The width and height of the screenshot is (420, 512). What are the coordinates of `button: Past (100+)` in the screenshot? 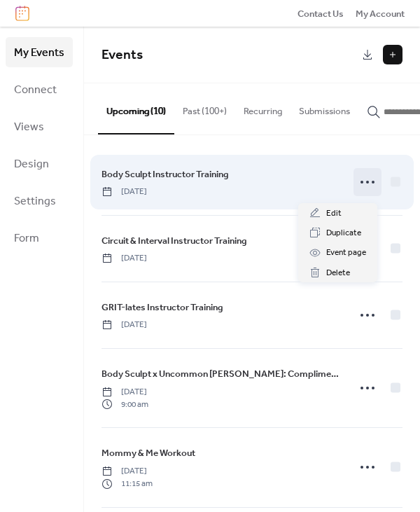 It's located at (204, 108).